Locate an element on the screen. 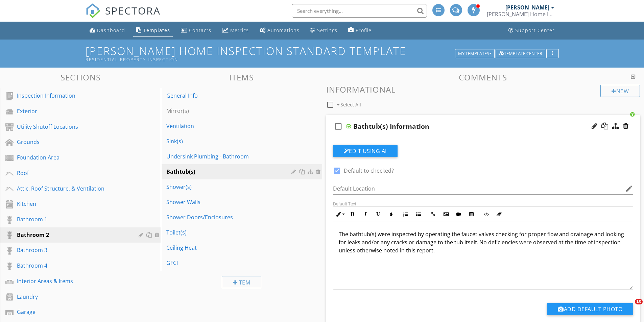 Image resolution: width=644 pixels, height=322 pixels. div: Shower Doors/Enclosures is located at coordinates (229, 217).